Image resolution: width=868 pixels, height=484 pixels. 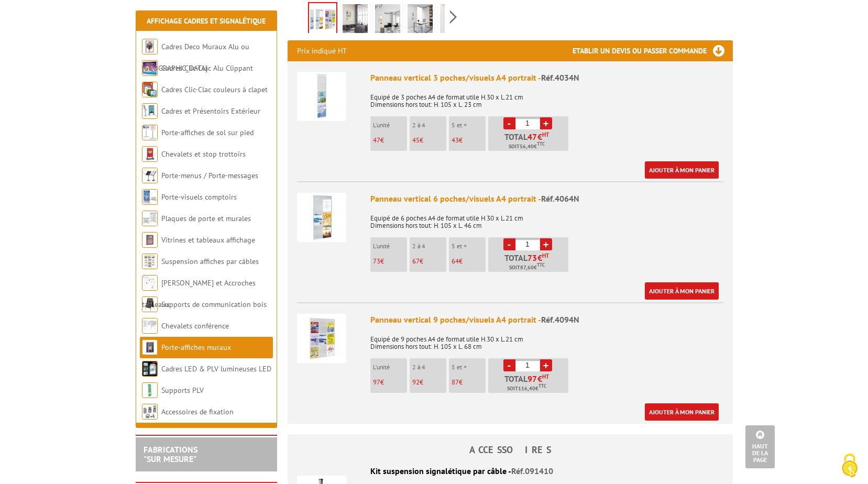 I want to click on img: Accessoires de fixation, so click(x=149, y=412).